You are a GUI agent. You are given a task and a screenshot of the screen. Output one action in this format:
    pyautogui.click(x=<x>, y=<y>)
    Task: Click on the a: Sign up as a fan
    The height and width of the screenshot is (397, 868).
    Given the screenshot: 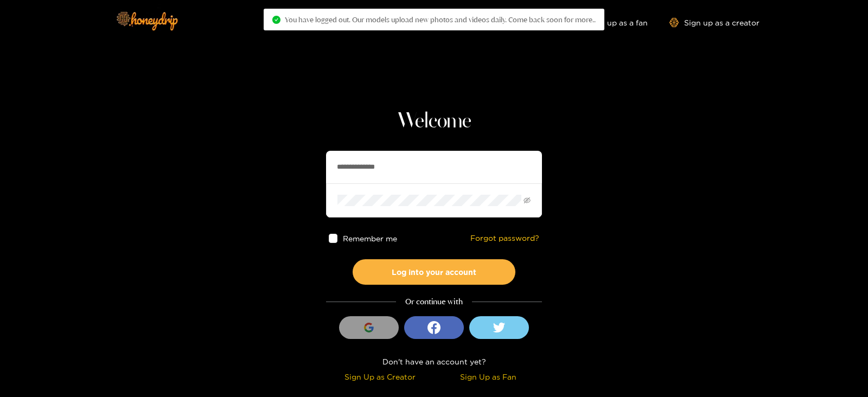 What is the action you would take?
    pyautogui.click(x=610, y=22)
    